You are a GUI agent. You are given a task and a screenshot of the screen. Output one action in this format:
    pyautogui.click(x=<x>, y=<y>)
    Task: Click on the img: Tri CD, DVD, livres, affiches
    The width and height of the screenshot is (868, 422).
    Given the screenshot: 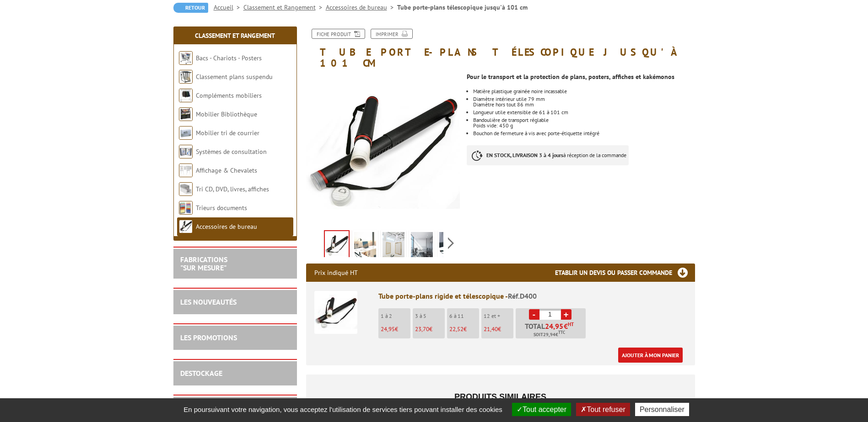 What is the action you would take?
    pyautogui.click(x=186, y=189)
    